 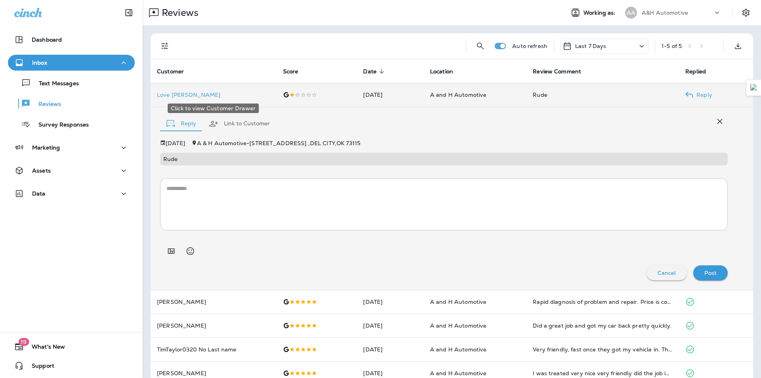 What do you see at coordinates (703, 95) in the screenshot?
I see `p: Reply` at bounding box center [703, 95].